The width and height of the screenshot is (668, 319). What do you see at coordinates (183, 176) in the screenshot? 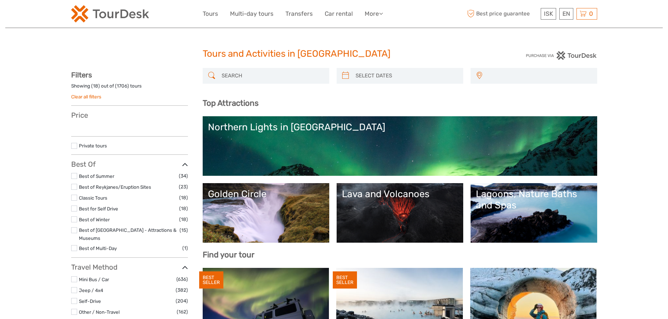
I see `span: (34)` at bounding box center [183, 176].